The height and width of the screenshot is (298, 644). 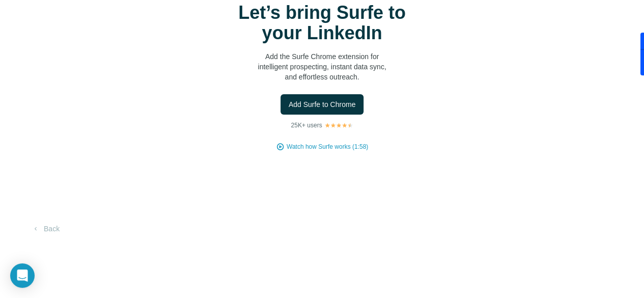 What do you see at coordinates (328, 147) in the screenshot?
I see `button: Watch how Surfe works (1:58)` at bounding box center [328, 147].